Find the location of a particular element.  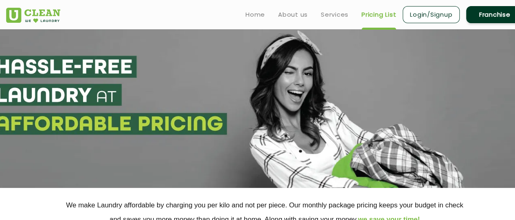

a: Services is located at coordinates (335, 15).